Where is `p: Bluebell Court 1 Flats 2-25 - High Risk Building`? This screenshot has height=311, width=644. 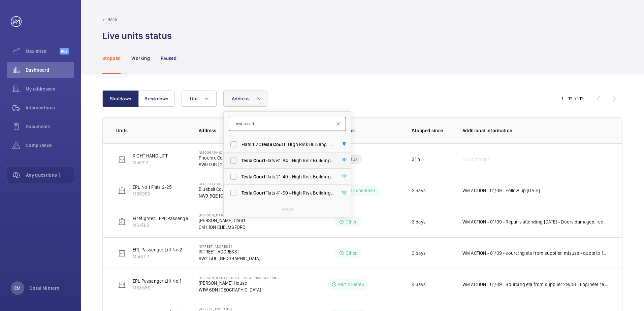
p: Bluebell Court 1 Flats 2-25 - High Risk Building is located at coordinates (244, 184).